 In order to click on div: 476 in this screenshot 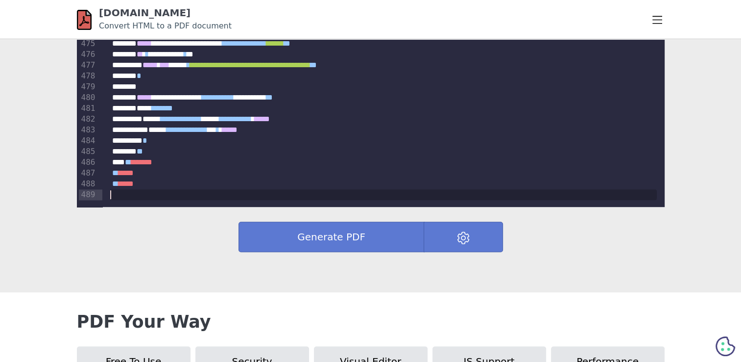, I will do `click(88, 54)`.